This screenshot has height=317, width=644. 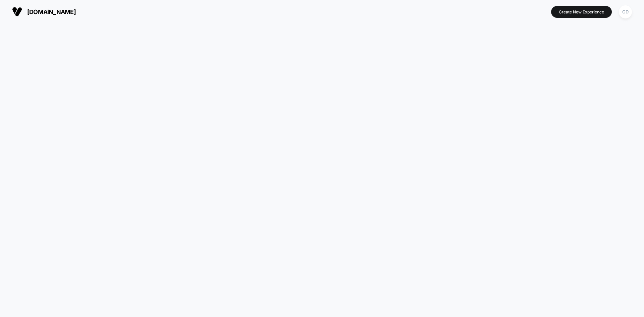 I want to click on div: CD, so click(x=625, y=12).